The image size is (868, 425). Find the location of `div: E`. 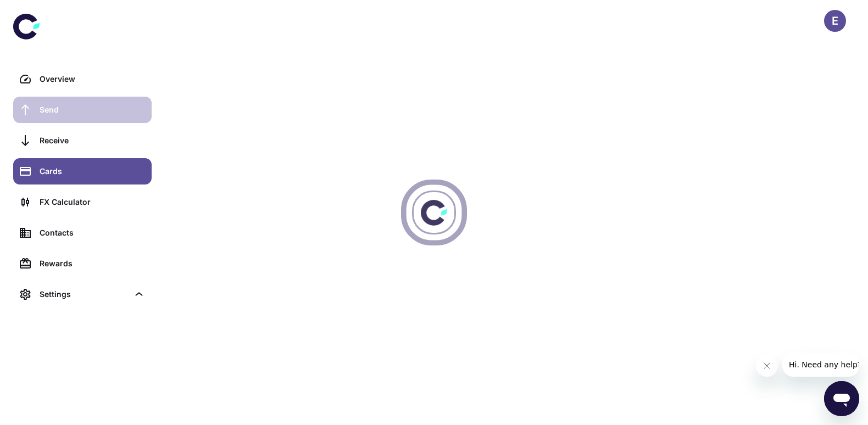

div: E is located at coordinates (834, 21).